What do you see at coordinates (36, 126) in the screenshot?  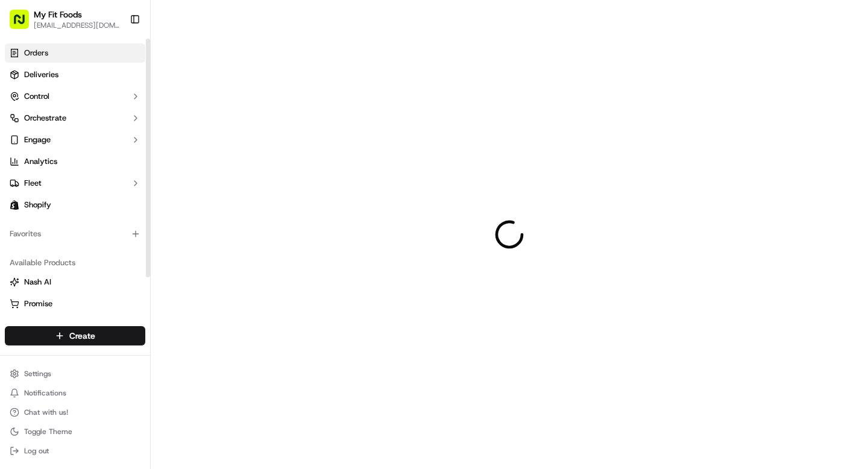 I see `img: 8571987876998_91fb9ceb93ad5c398215_72.jpg` at bounding box center [36, 126].